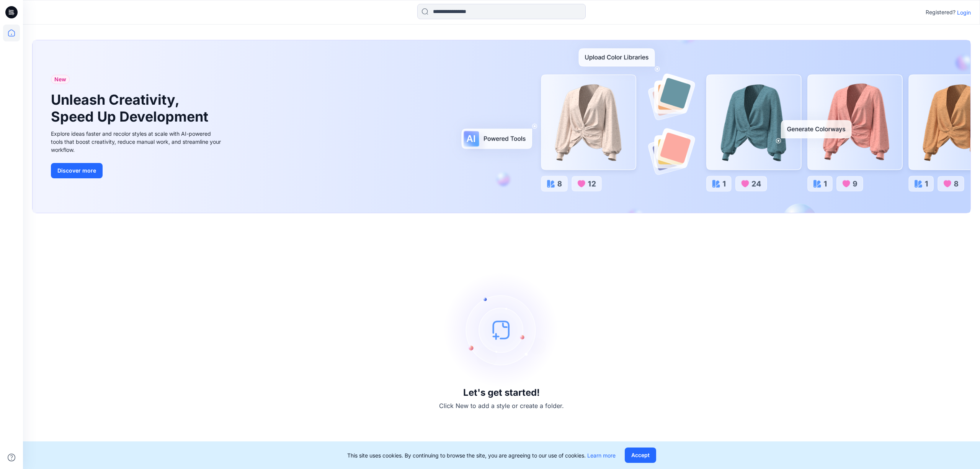  What do you see at coordinates (60, 79) in the screenshot?
I see `span: New` at bounding box center [60, 79].